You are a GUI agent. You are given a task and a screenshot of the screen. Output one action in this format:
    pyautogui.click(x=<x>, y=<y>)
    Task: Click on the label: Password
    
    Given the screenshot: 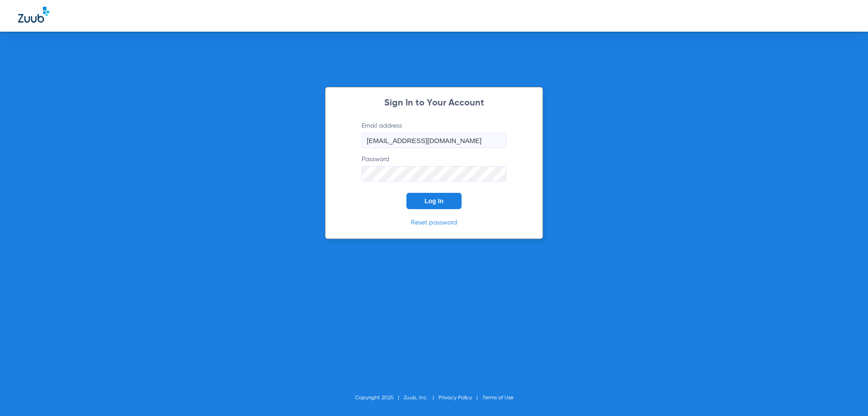 What is the action you would take?
    pyautogui.click(x=434, y=168)
    